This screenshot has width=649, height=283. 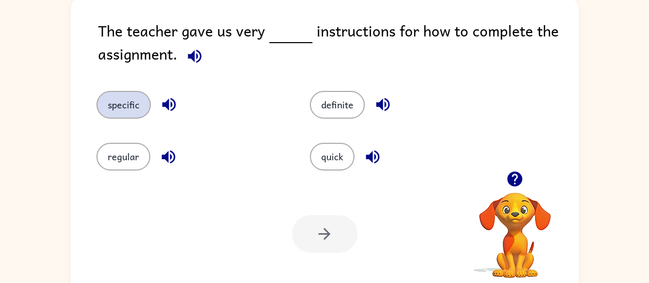 I want to click on button: specific, so click(x=124, y=105).